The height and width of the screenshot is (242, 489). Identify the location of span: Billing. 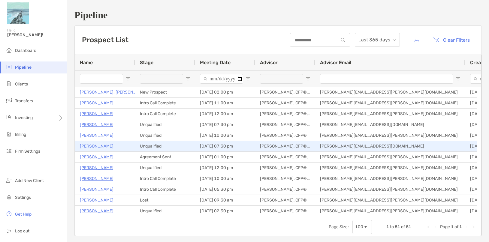
(20, 135).